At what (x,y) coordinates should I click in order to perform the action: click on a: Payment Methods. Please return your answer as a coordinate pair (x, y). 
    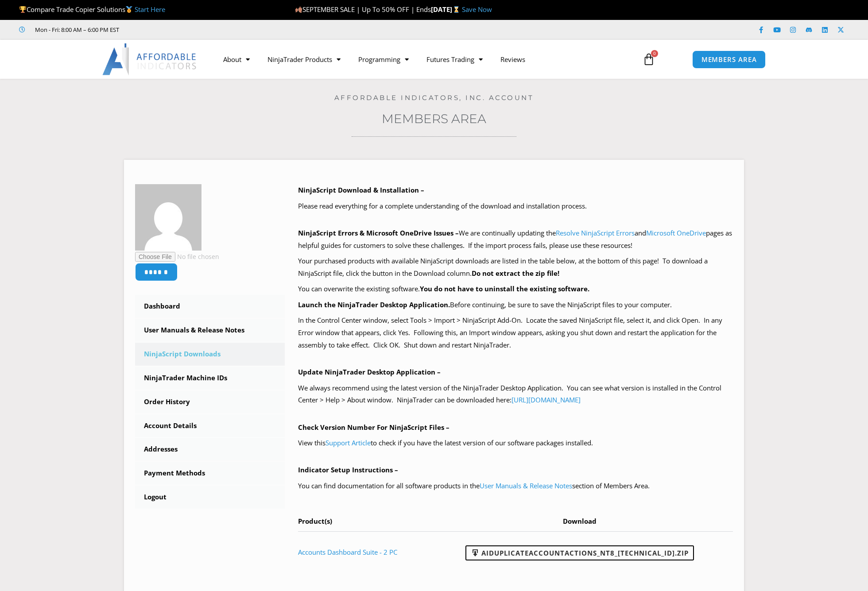
    Looking at the image, I should click on (210, 473).